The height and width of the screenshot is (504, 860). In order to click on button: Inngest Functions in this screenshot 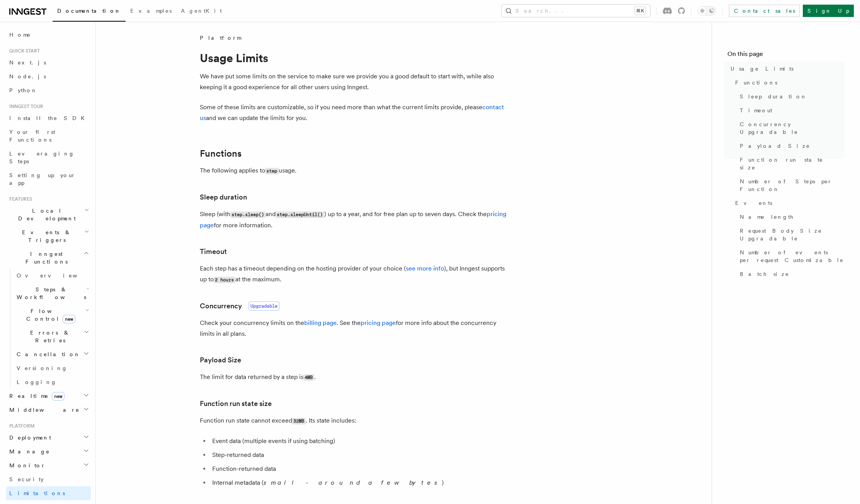, I will do `click(49, 258)`.